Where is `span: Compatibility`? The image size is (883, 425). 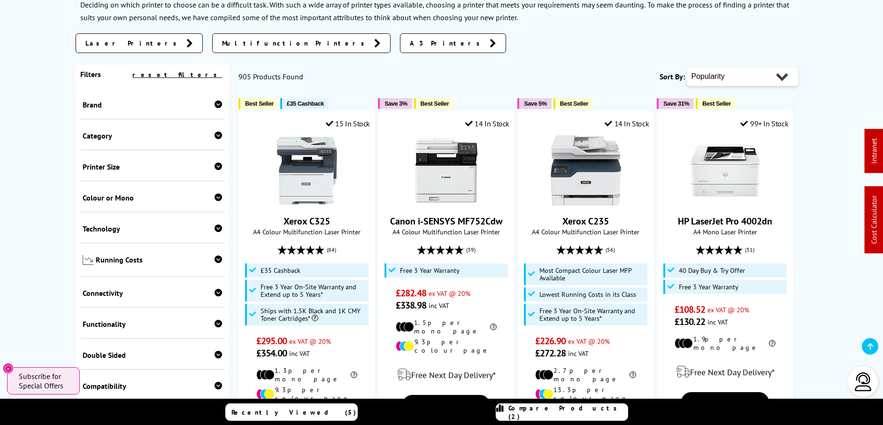 span: Compatibility is located at coordinates (153, 386).